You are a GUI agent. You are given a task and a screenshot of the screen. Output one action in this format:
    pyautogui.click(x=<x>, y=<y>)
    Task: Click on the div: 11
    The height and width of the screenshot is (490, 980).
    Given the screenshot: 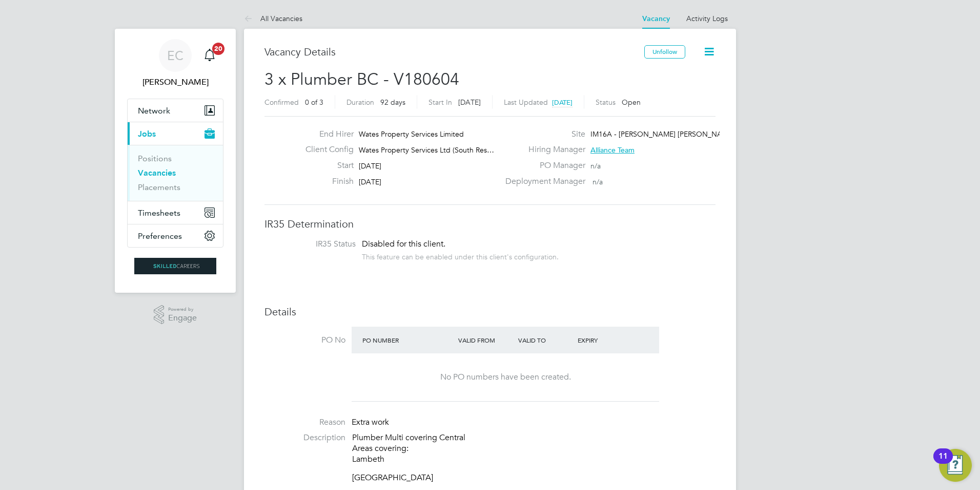 What is the action you would take?
    pyautogui.click(x=944, y=463)
    